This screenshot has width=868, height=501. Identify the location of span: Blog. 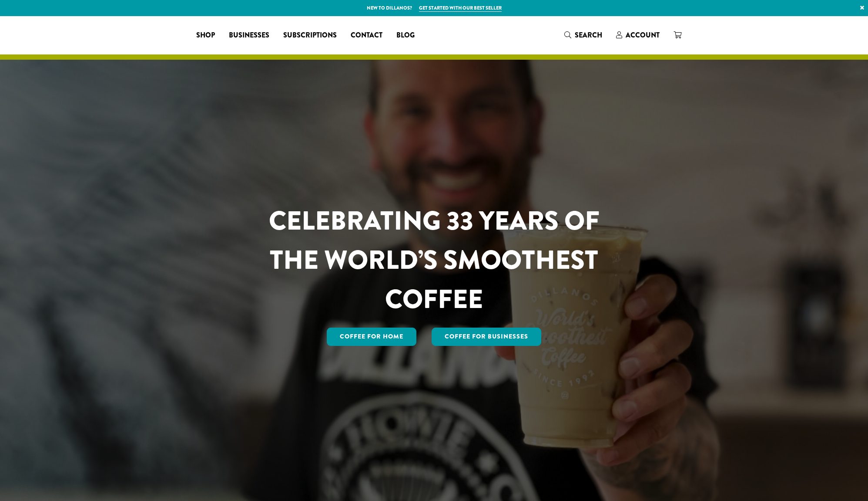
(405, 35).